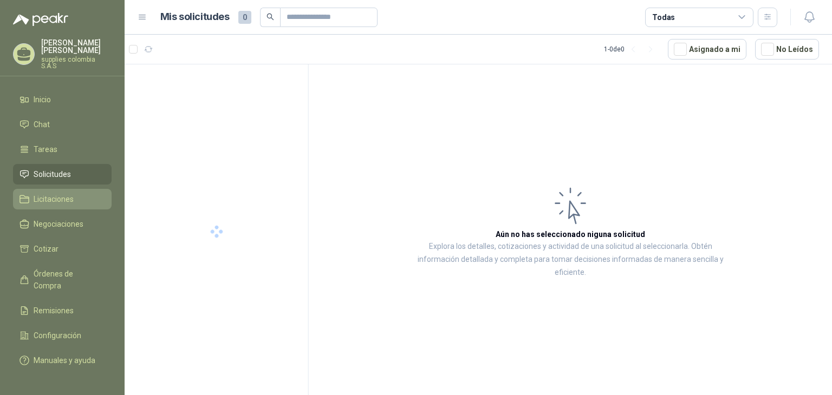  I want to click on span: Licitaciones, so click(54, 199).